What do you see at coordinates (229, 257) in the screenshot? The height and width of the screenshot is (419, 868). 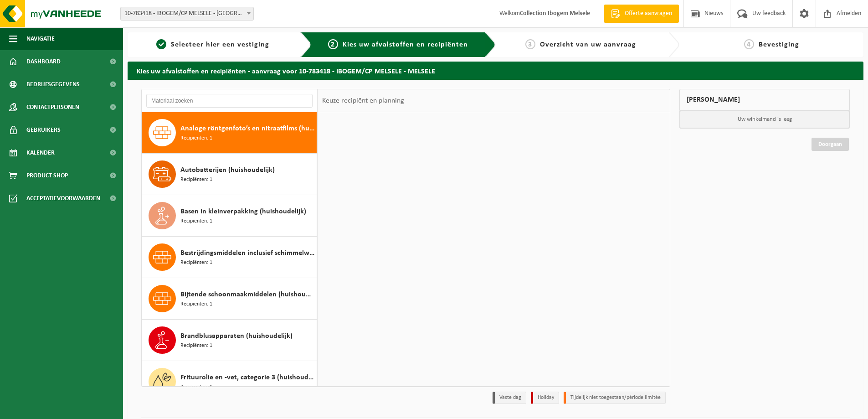 I see `button: Bestrijdingsmiddelen inclusief schimmelwerende beschermingsmiddelen (huishoudelijk) Recipiënten: 1` at bounding box center [229, 257].